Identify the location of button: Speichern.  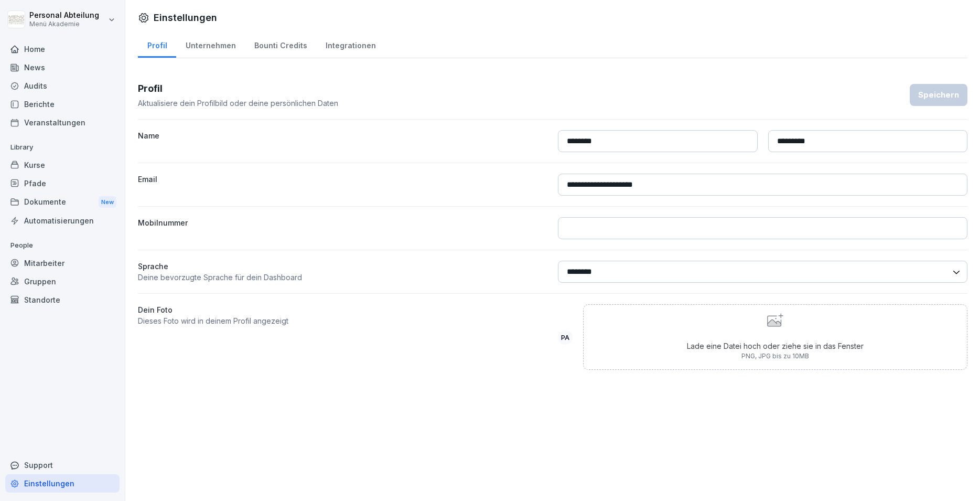
(939, 95).